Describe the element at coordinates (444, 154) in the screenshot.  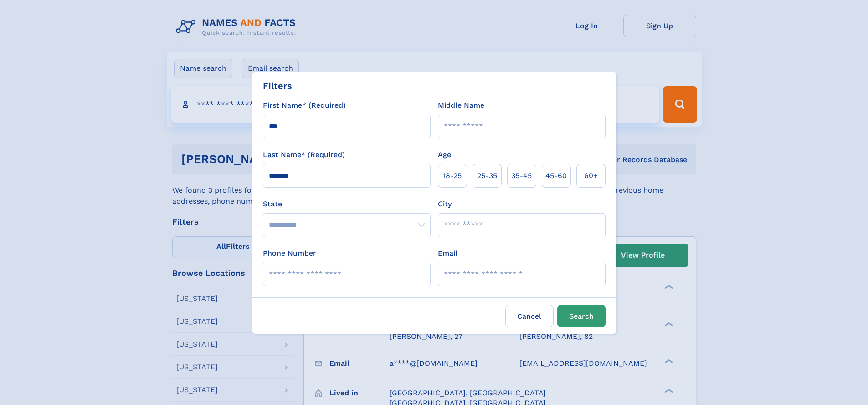
I see `label: Age` at that location.